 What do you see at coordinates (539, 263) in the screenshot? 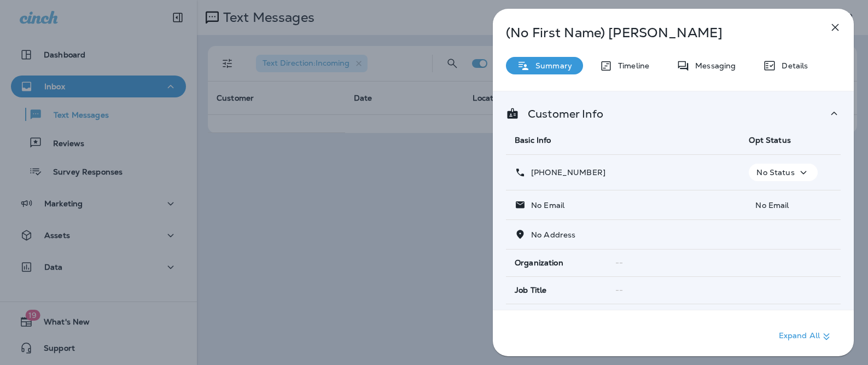
I see `span: Organization` at bounding box center [539, 263].